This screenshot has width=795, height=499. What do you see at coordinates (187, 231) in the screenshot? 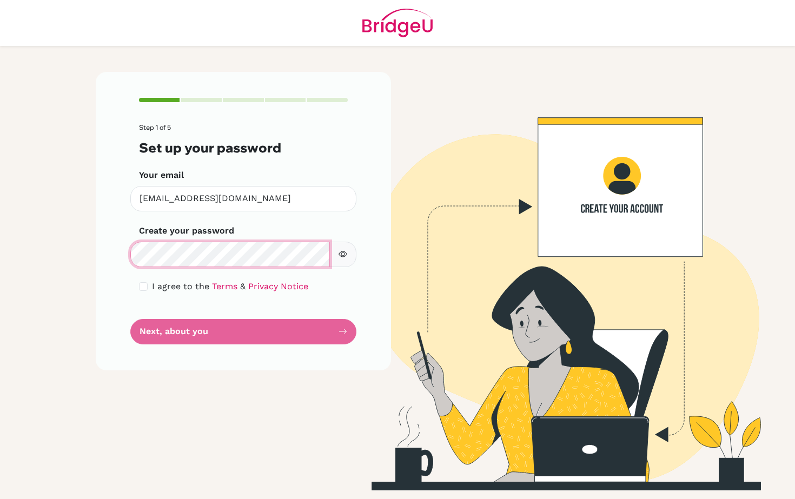
I see `label: Create your password` at bounding box center [187, 231].